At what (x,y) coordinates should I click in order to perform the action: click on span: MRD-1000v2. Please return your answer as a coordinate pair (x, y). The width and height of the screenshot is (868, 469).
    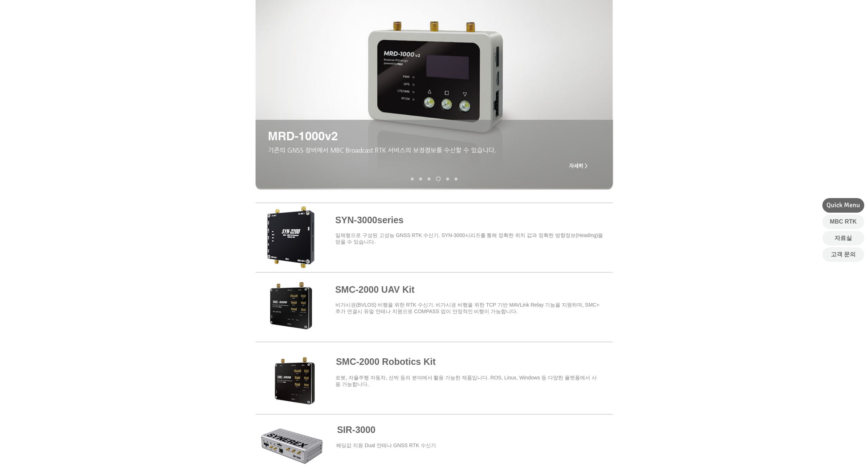
    Looking at the image, I should click on (304, 136).